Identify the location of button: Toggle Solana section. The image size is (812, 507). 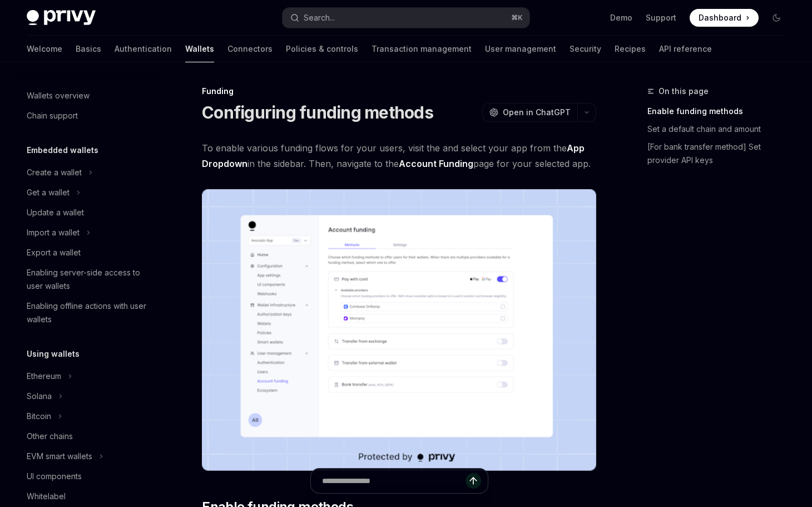
(89, 397).